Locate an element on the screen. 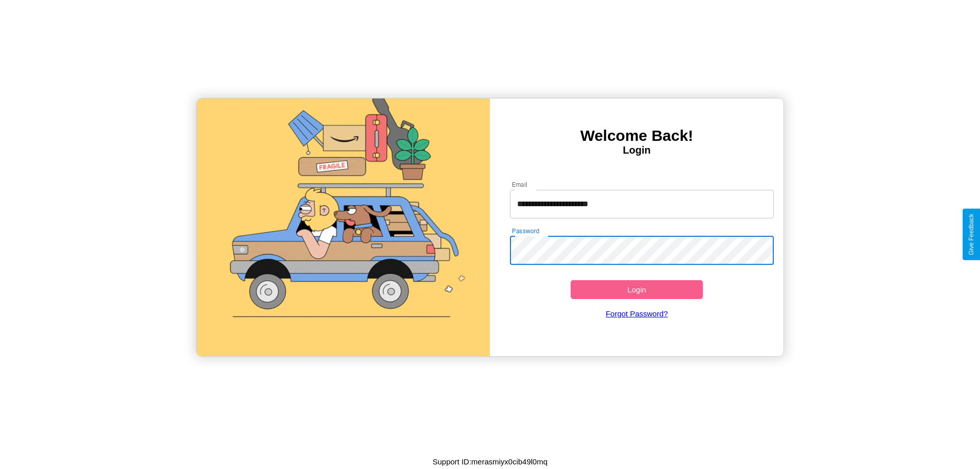  h3: Welcome Back! is located at coordinates (637, 136).